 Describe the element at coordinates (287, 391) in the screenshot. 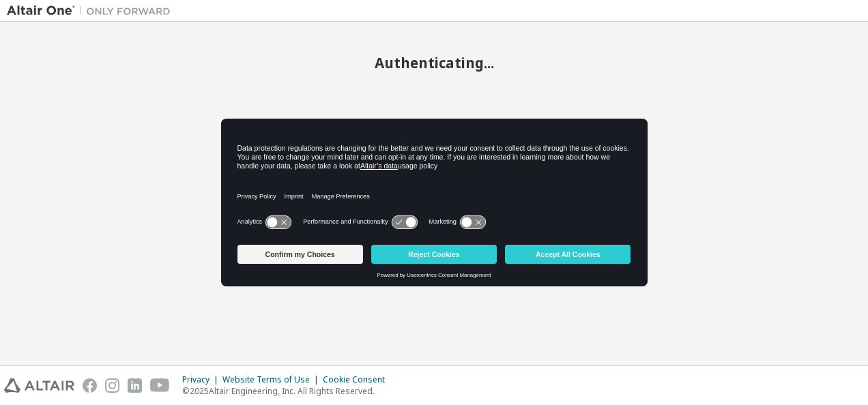

I see `p: © 2025 Altair Engineering, Inc. All Rights Reserved.` at that location.